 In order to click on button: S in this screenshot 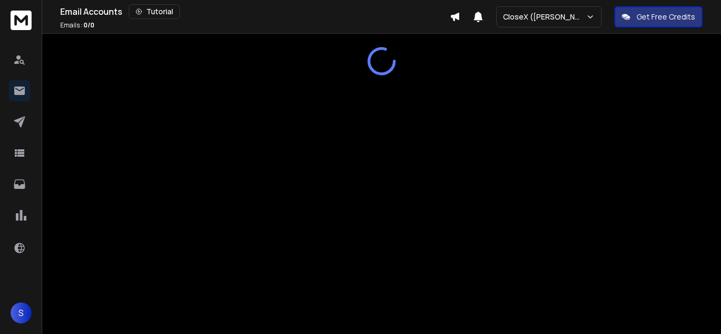, I will do `click(21, 313)`.